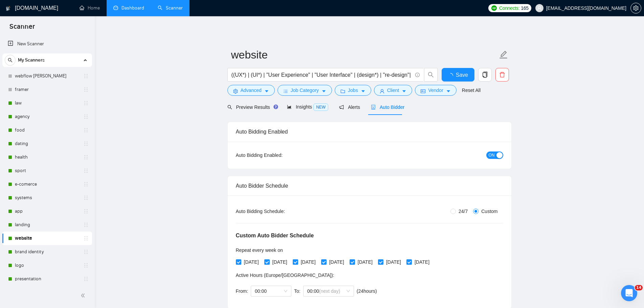  What do you see at coordinates (471, 90) in the screenshot?
I see `a: Reset All` at bounding box center [471, 90].